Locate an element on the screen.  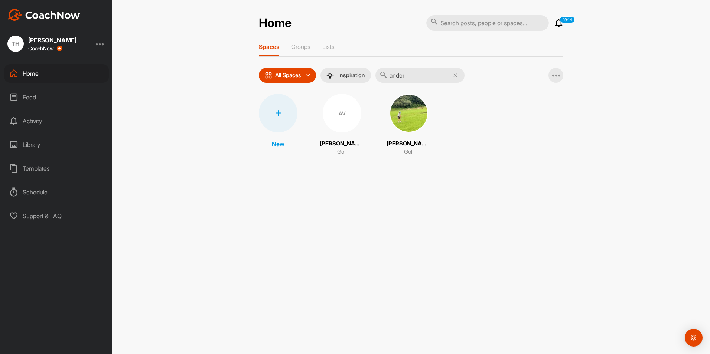
div: AV is located at coordinates (342, 113).